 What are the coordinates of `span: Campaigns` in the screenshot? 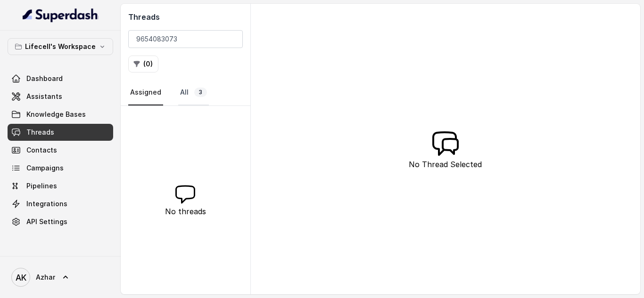 It's located at (45, 168).